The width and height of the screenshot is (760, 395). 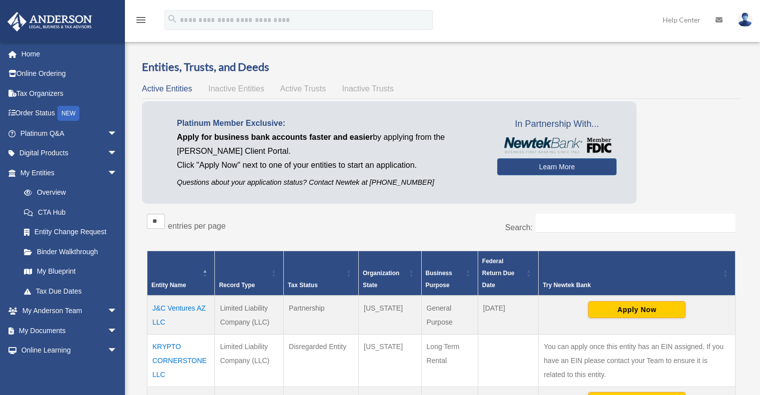 I want to click on span: Business Purpose, so click(x=439, y=279).